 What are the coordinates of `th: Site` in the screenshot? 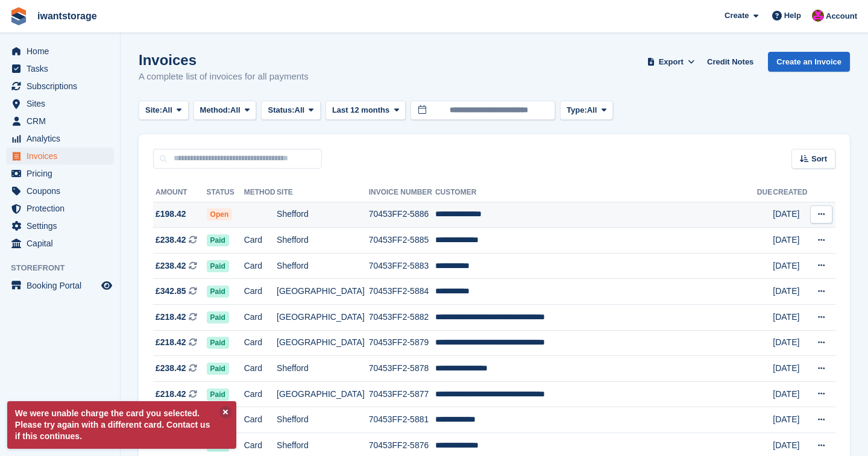 It's located at (323, 193).